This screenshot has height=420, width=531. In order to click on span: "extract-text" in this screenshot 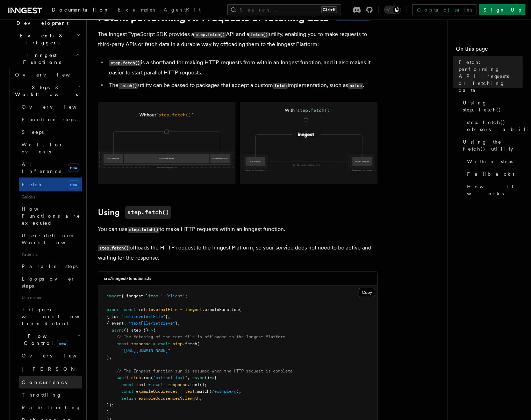, I will do `click(170, 378)`.